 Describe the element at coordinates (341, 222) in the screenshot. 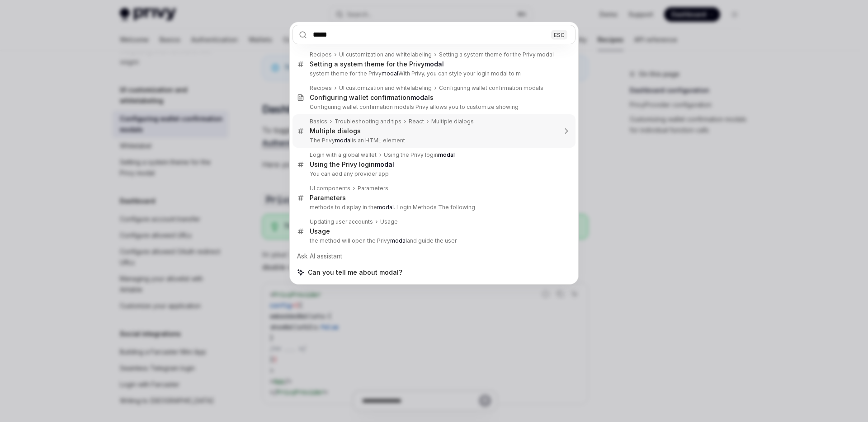

I see `div: Updating user accounts` at that location.